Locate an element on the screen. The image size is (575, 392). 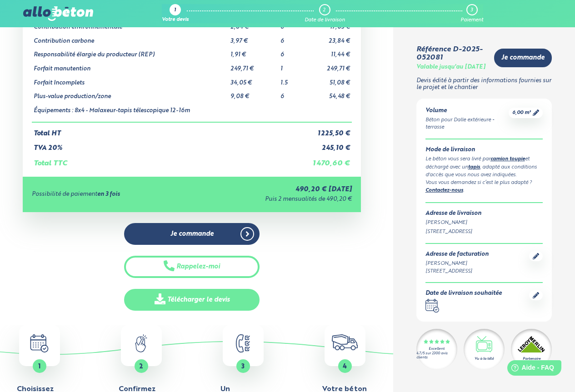
div: Puis 2 mensualités de 490,20 € is located at coordinates (272, 199).